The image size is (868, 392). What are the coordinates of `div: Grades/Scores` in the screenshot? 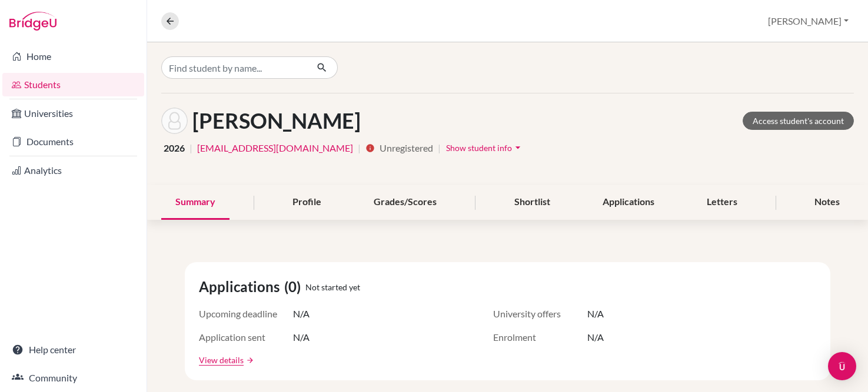 It's located at (405, 202).